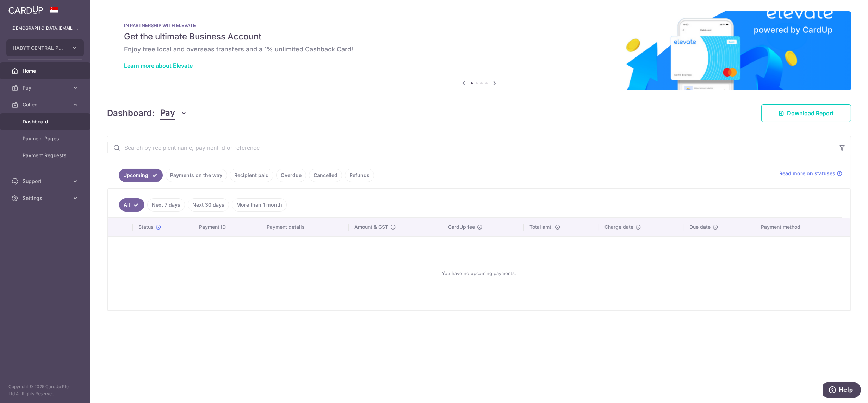 This screenshot has height=403, width=868. Describe the element at coordinates (479, 50) in the screenshot. I see `h6: Enjoy free local and overseas transfers and a 1% unlimited Cashback Card!` at that location.